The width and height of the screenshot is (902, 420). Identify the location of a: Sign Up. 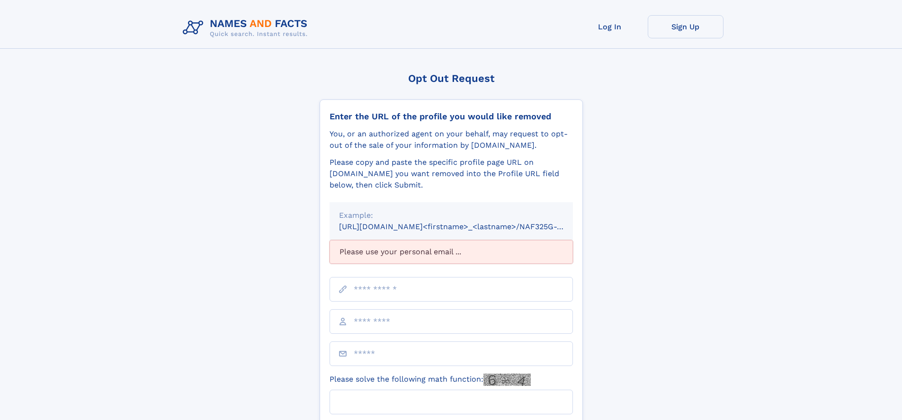
(686, 27).